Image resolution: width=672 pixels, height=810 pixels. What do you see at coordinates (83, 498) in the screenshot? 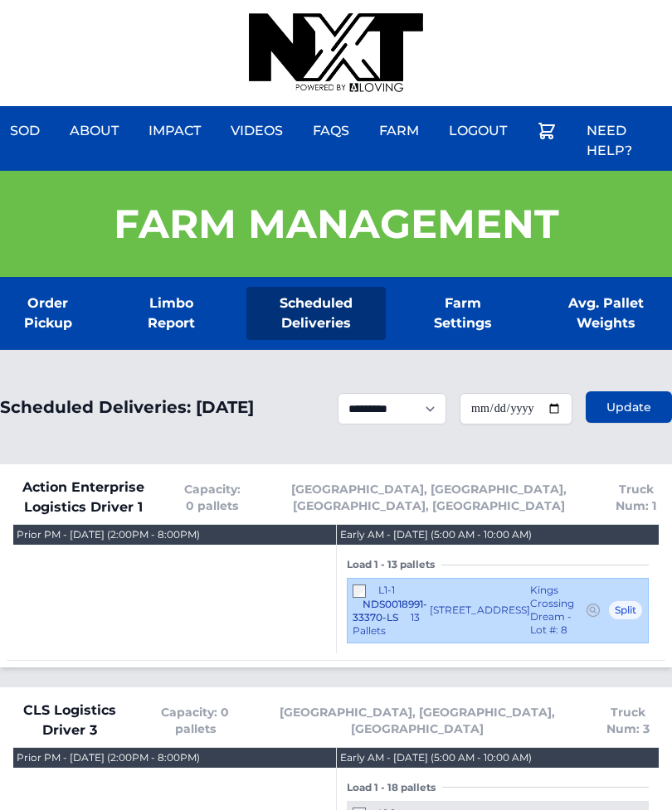
I see `span: Action Enterprise Logistics Driver 1` at bounding box center [83, 498].